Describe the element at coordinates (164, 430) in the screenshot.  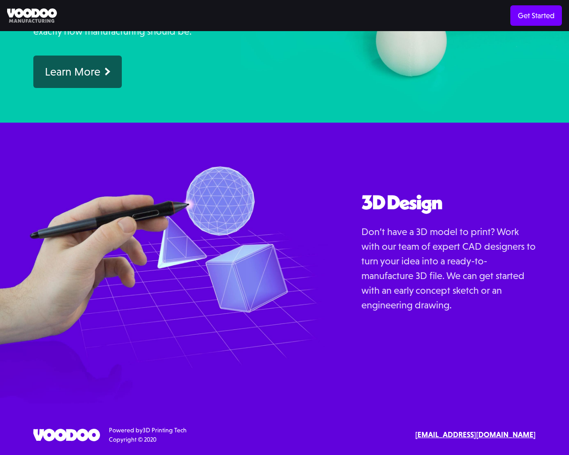
I see `a: 3D Printing Tech` at that location.